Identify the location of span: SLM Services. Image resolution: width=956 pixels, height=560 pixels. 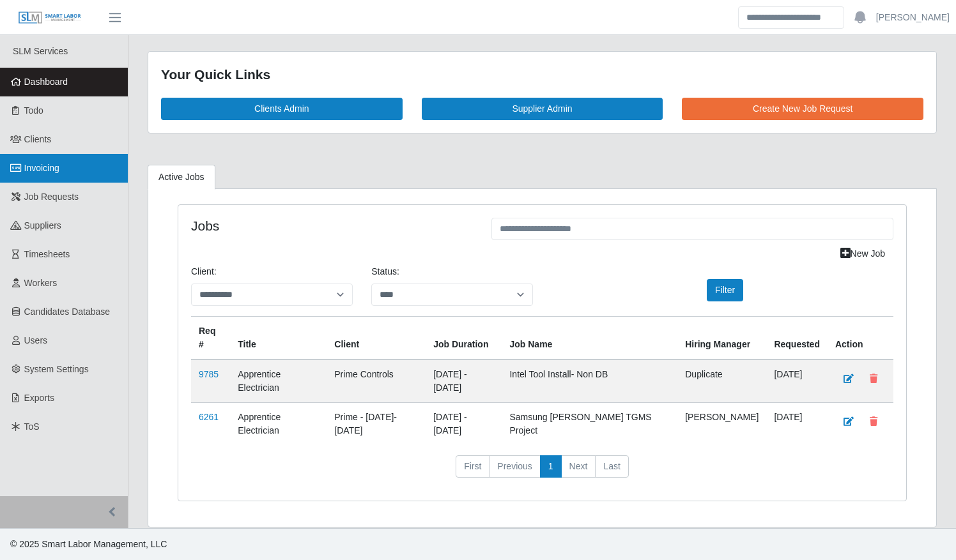
(40, 51).